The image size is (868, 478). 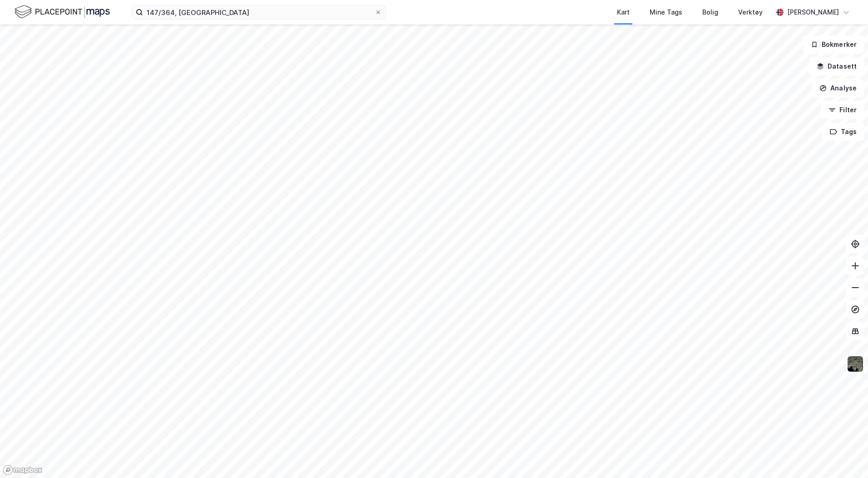 I want to click on button: Analyse, so click(x=838, y=88).